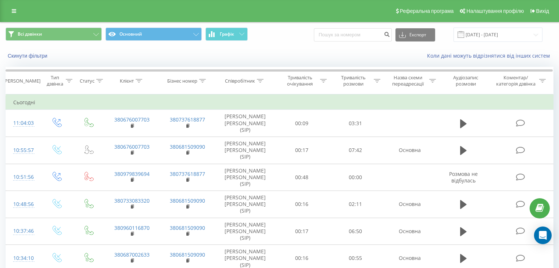 This screenshot has width=559, height=268. Describe the element at coordinates (490, 55) in the screenshot. I see `a: Коли дані можуть відрізнятися вiд інших систем` at that location.